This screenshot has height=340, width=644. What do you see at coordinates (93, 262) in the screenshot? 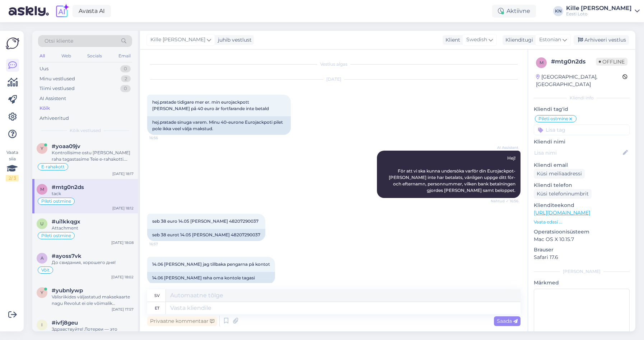
I see `div: До свидания, хорошего дня!` at bounding box center [93, 262].